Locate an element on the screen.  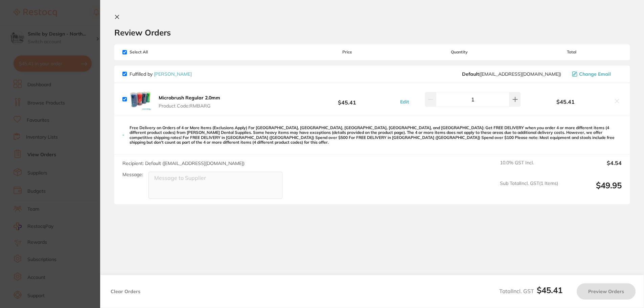
label: Message: is located at coordinates (132, 174).